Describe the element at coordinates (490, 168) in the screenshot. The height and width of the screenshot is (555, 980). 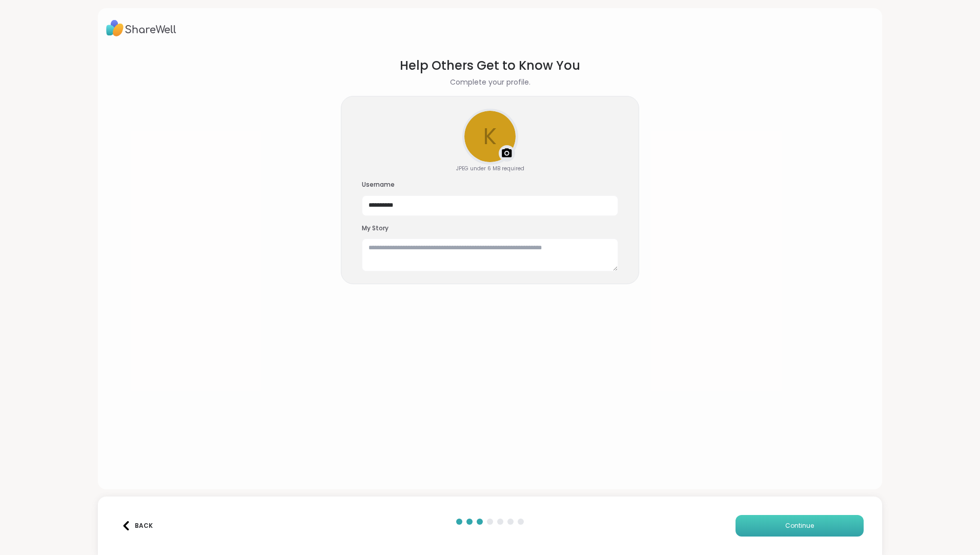
I see `div: JPEG under 6 MB required` at that location.